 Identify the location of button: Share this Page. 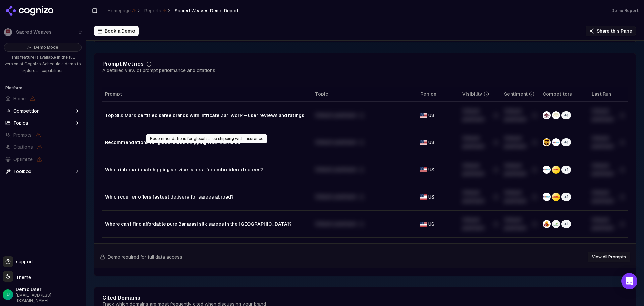
(611, 31).